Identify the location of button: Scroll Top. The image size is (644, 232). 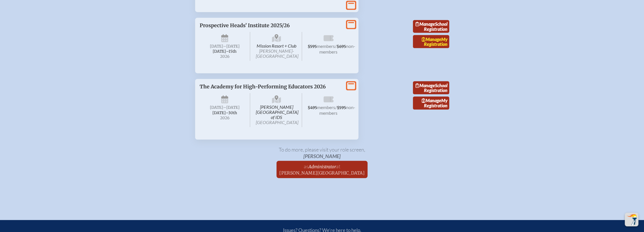
(632, 220).